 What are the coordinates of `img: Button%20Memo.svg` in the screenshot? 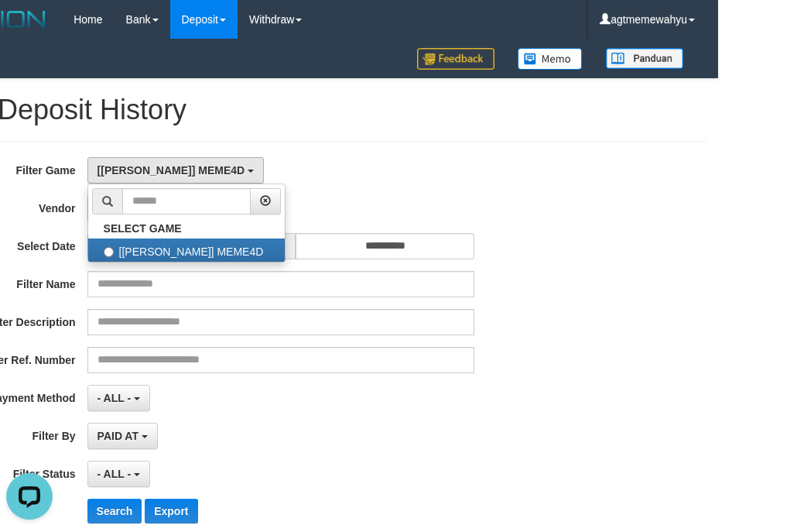 It's located at (550, 58).